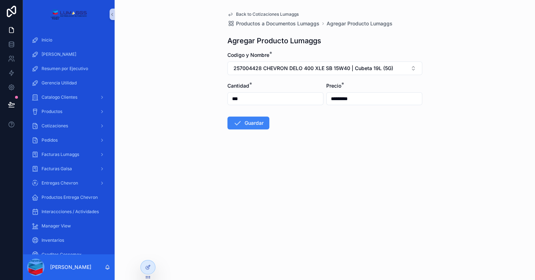 The image size is (535, 280). I want to click on a: Cotizaciones, so click(69, 126).